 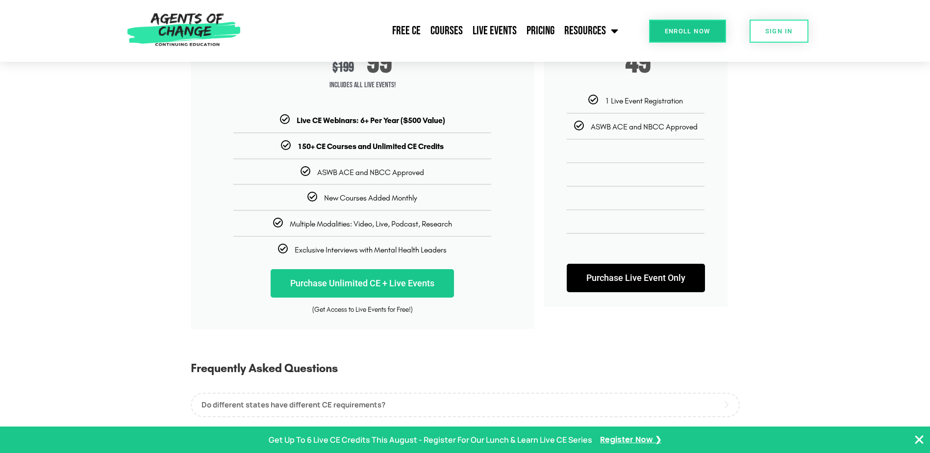 I want to click on div: 199, so click(x=343, y=67).